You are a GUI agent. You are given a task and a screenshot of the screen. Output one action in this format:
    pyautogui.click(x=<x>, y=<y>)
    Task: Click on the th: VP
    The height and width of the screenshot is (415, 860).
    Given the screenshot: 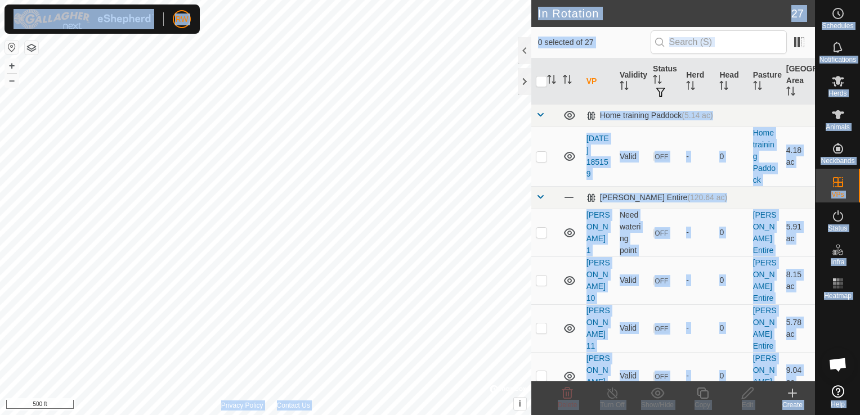 What is the action you would take?
    pyautogui.click(x=598, y=82)
    